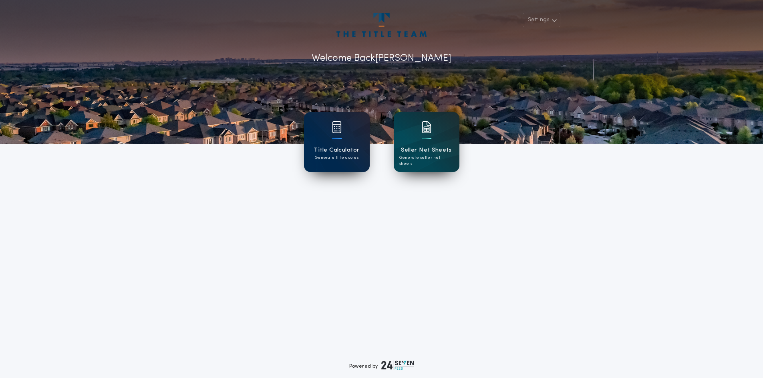 The width and height of the screenshot is (763, 378). Describe the element at coordinates (337, 142) in the screenshot. I see `a: card iconTitle CalculatorGenerate title quotes` at that location.